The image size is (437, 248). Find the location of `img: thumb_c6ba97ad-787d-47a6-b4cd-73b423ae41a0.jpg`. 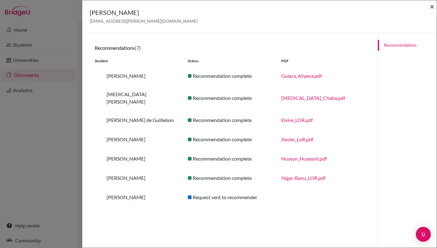

img: thumb_c6ba97ad-787d-47a6-b4cd-73b423ae41a0.jpg is located at coordinates (99, 139).